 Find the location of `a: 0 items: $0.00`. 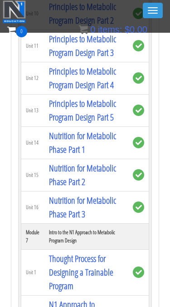

a: 0 items: $0.00 is located at coordinates (113, 30).